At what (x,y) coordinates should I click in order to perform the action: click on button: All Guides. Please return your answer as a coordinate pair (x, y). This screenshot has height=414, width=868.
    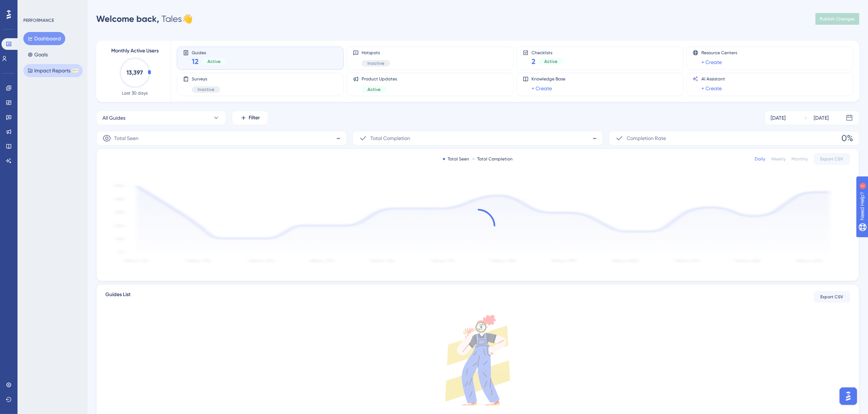
    Looking at the image, I should click on (161, 118).